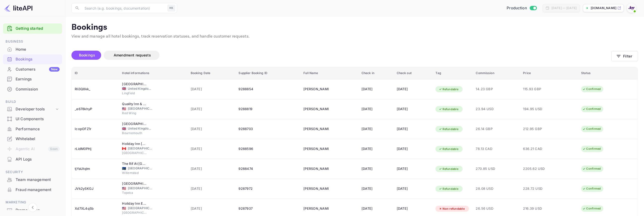  What do you see at coordinates (171, 8) in the screenshot?
I see `div: ⌘K` at bounding box center [171, 8].